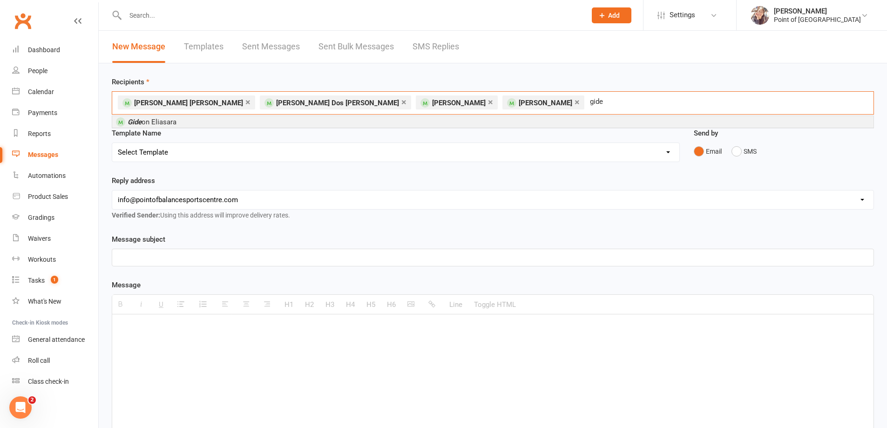 Image resolution: width=887 pixels, height=428 pixels. What do you see at coordinates (201, 215) in the screenshot?
I see `span: Using this address will improve delivery rates.` at bounding box center [201, 215].